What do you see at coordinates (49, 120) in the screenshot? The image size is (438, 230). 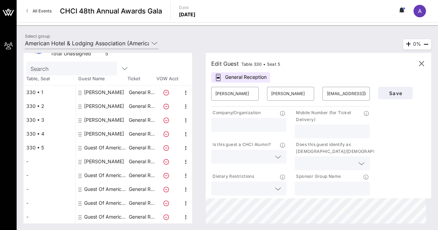 I see `div: 330 • 3` at bounding box center [49, 120].